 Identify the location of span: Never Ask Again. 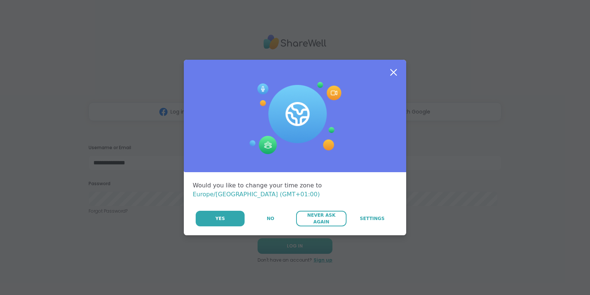
(321, 218).